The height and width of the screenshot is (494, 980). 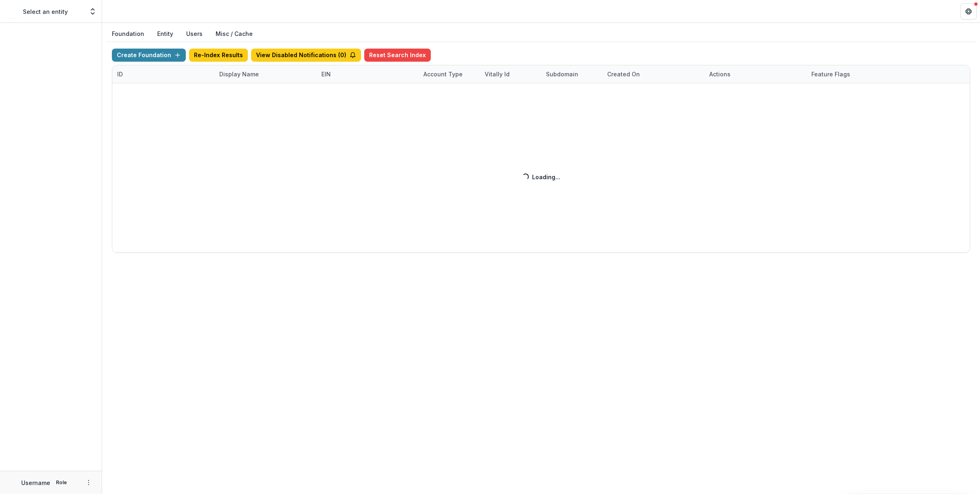 What do you see at coordinates (36, 482) in the screenshot?
I see `p: Username` at bounding box center [36, 482].